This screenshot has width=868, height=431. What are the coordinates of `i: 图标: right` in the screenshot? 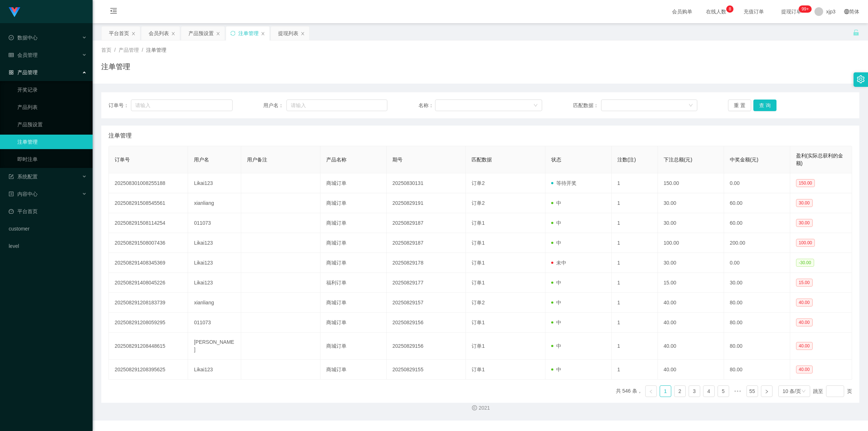 It's located at (767, 391).